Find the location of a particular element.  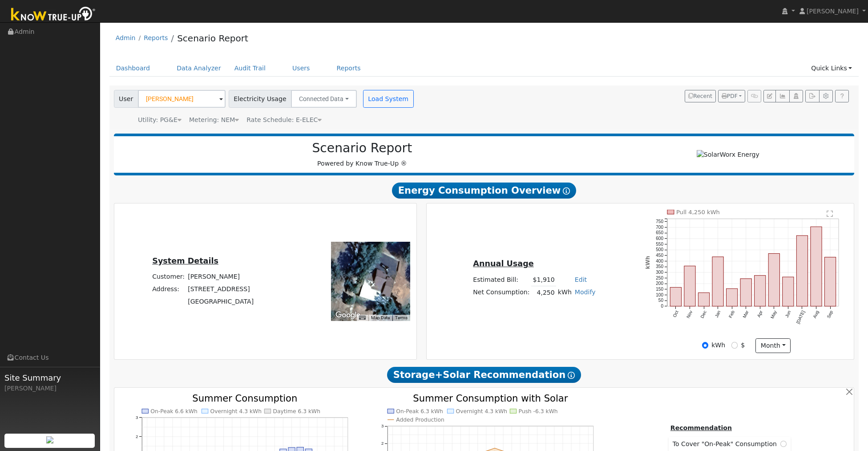

text: 650 is located at coordinates (659, 233).